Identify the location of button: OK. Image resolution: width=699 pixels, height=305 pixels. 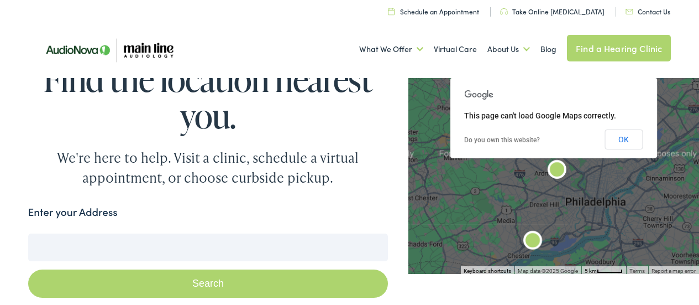
(624, 139).